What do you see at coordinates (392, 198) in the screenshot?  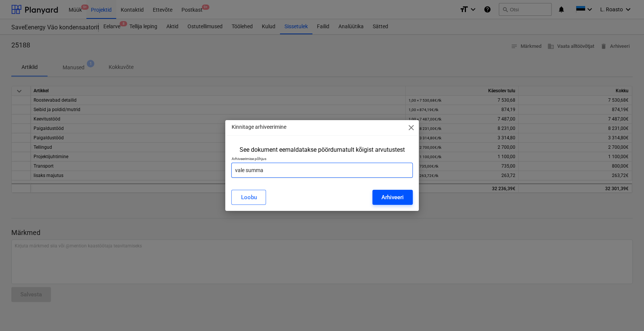 I see `button: Arhiveeri` at bounding box center [392, 198].